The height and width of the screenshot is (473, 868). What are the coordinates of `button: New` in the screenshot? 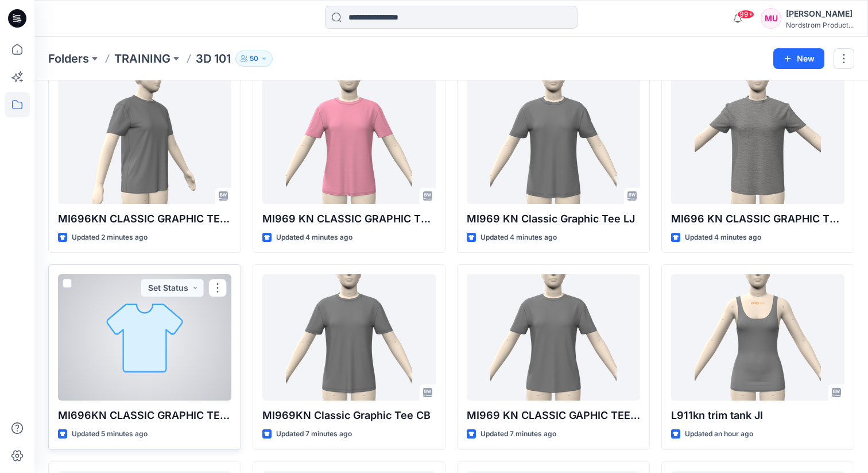 It's located at (799, 59).